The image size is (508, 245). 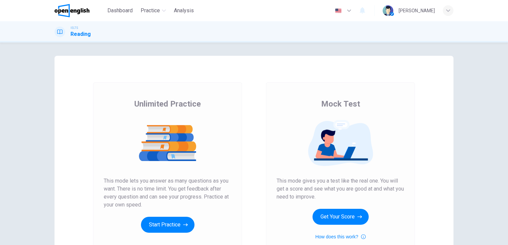 What do you see at coordinates (120, 11) in the screenshot?
I see `span: Dashboard` at bounding box center [120, 11].